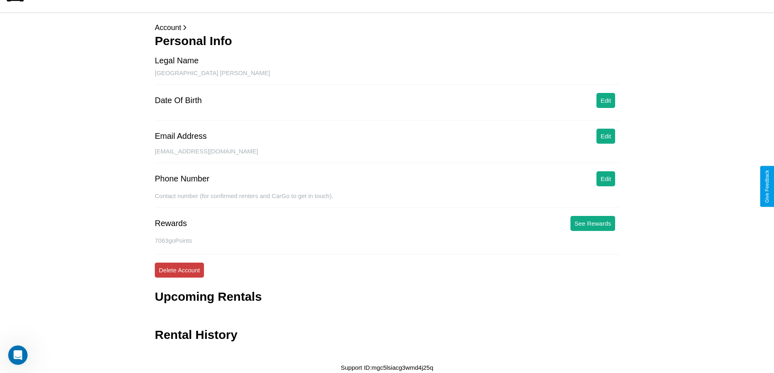  I want to click on button: See Rewards, so click(593, 223).